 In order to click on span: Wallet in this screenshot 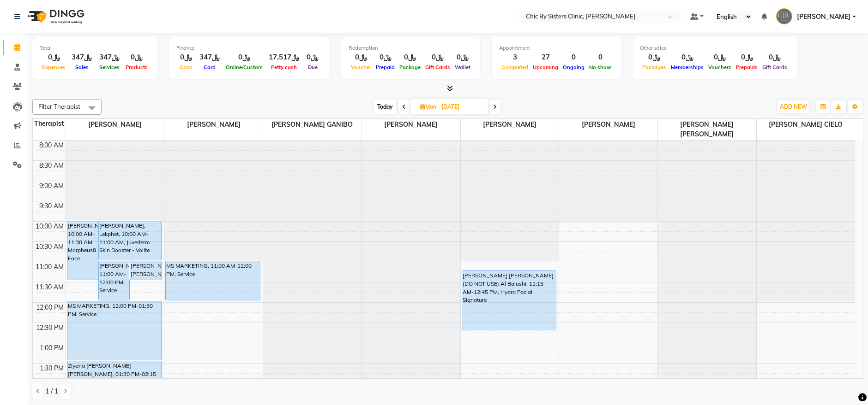, I will do `click(463, 68)`.